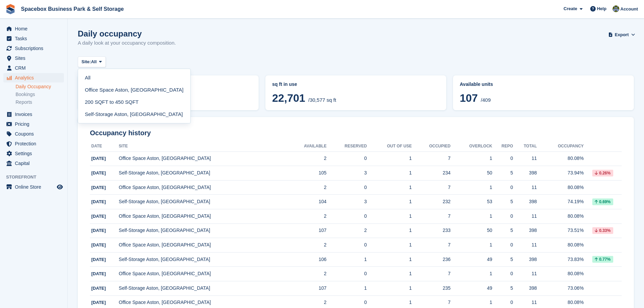 The width and height of the screenshot is (644, 308). I want to click on th: Overlock, so click(471, 146).